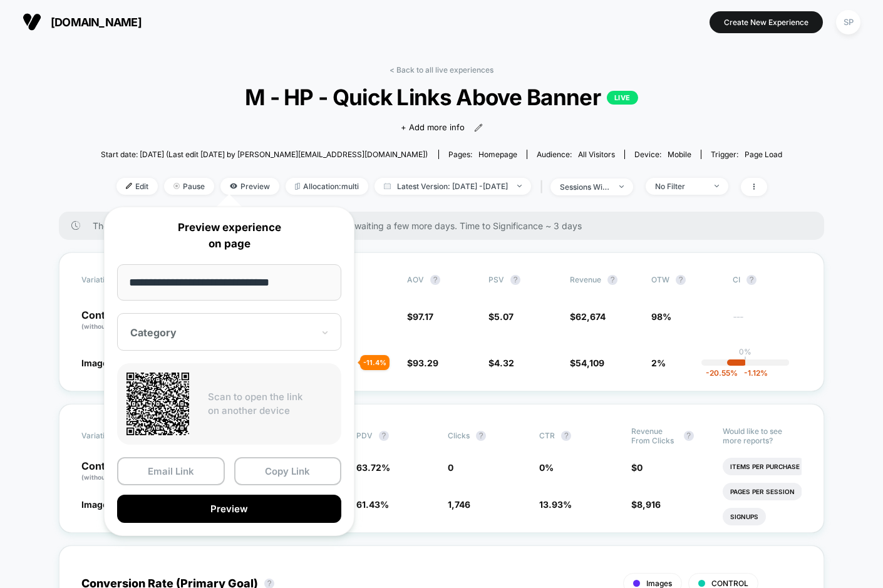 The height and width of the screenshot is (588, 883). I want to click on p: Would like to see more reports?, so click(762, 435).